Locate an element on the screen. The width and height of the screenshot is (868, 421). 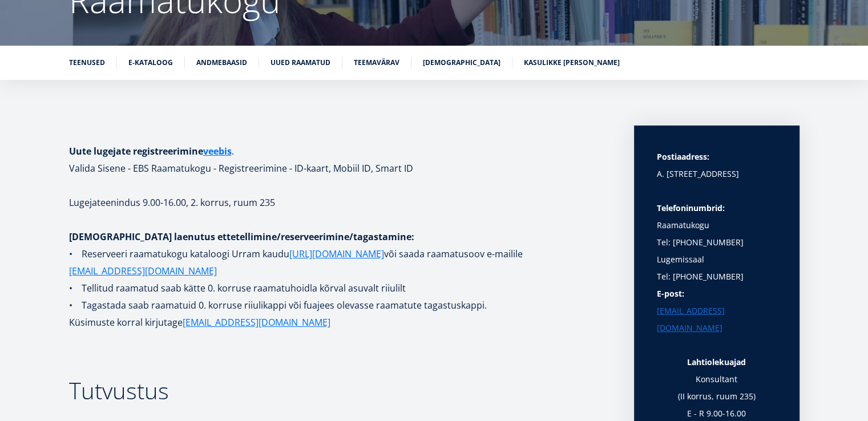
p: • Tellitud raamatud saab kätte 0. korruse raamatuhoidla kõrval asuvalt riiulilt is located at coordinates (340, 288).